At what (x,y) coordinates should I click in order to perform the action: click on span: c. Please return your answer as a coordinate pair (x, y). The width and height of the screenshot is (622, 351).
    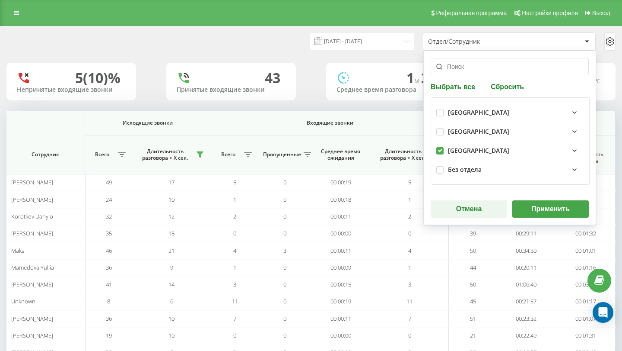
    Looking at the image, I should click on (599, 80).